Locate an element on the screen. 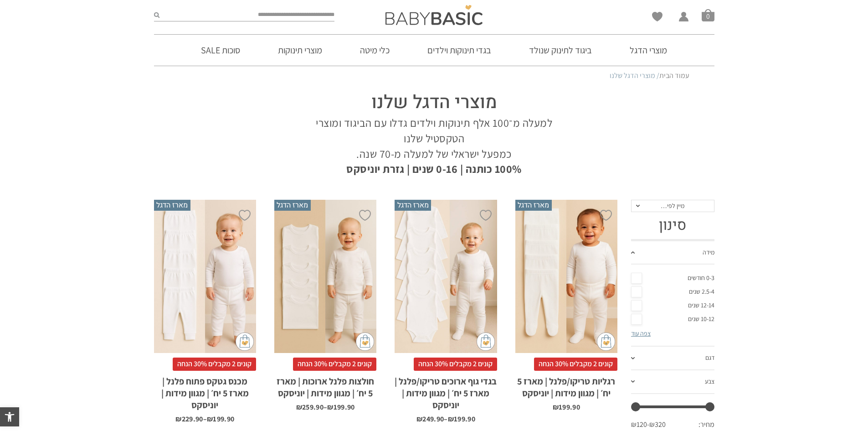 The image size is (868, 431). bdi: 249.90 is located at coordinates (430, 418).